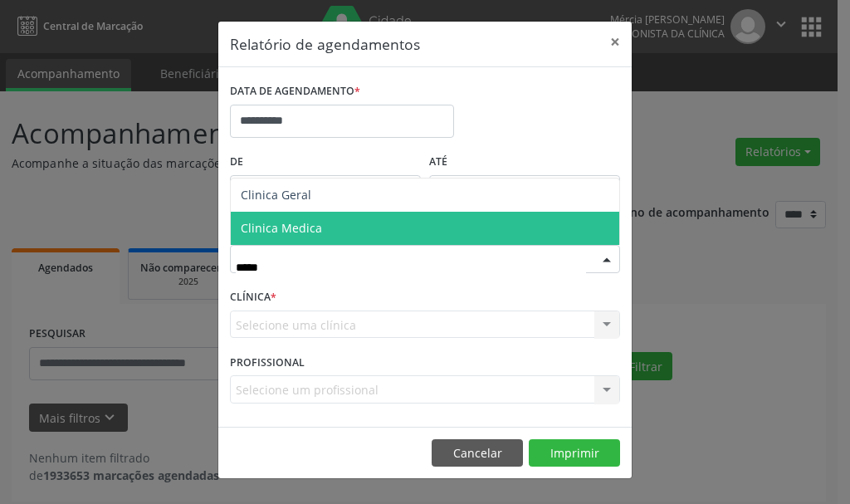  I want to click on label: ATÉ, so click(525, 162).